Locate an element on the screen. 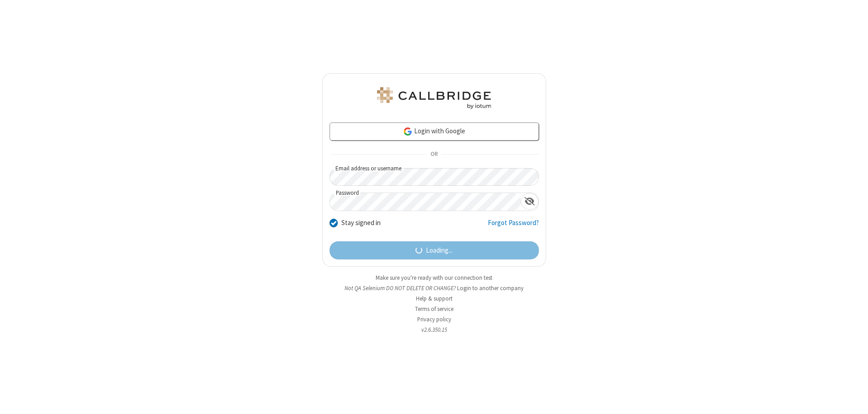 This screenshot has width=868, height=414. img: QA Selenium DO NOT DELETE OR CHANGE is located at coordinates (434, 98).